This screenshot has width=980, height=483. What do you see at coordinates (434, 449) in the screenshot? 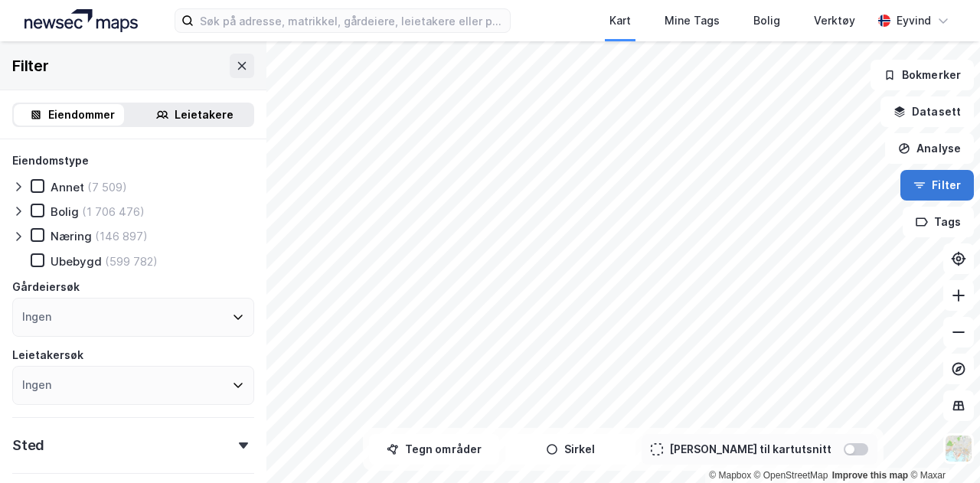
I see `button: Tegn områder` at bounding box center [434, 449].